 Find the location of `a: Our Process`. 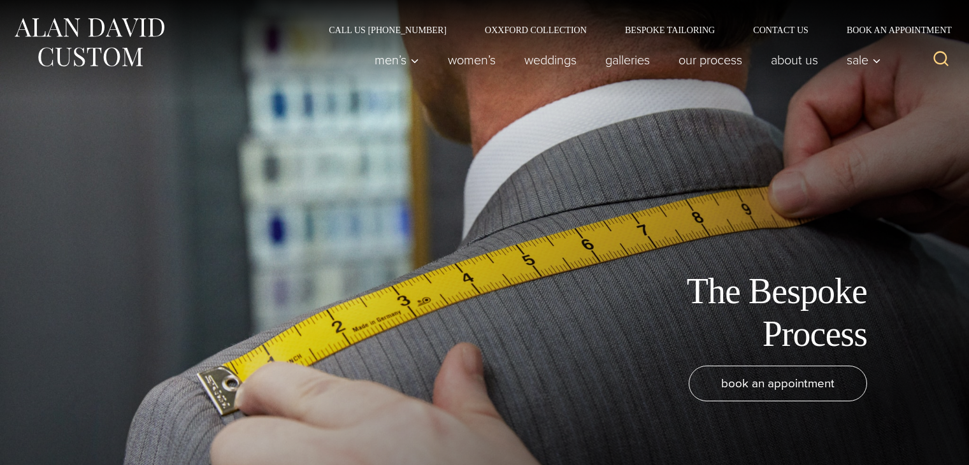

a: Our Process is located at coordinates (710, 60).